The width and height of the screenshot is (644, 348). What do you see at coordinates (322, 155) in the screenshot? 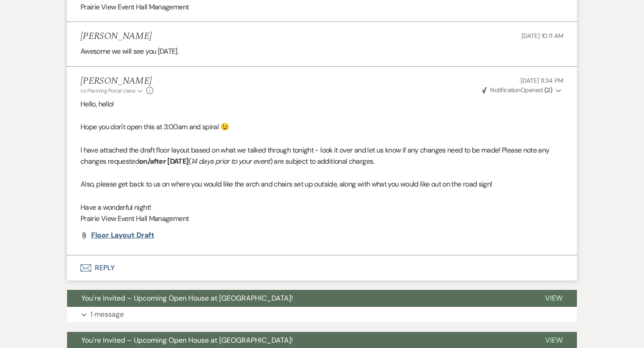
I see `p: I have attached the draft floor layout based on what we talked through tonight - look it over a` at bounding box center [322, 155].